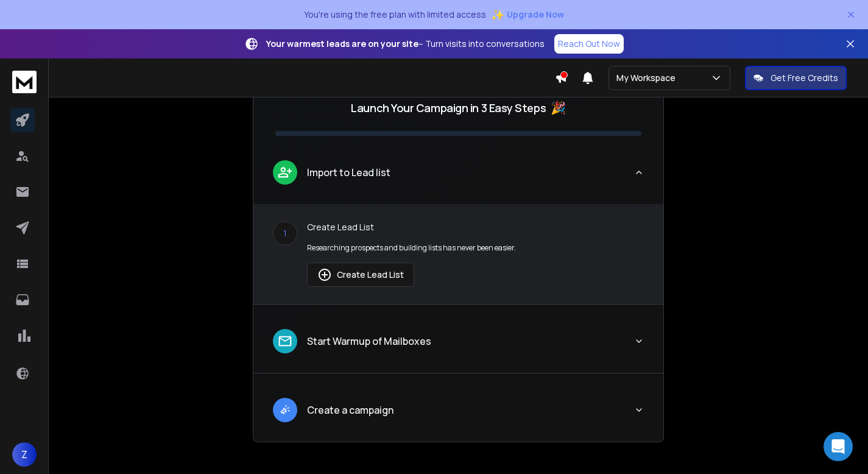 The height and width of the screenshot is (474, 868). What do you see at coordinates (458, 346) in the screenshot?
I see `button: leadStart Warmup of Mailboxes` at bounding box center [458, 346].